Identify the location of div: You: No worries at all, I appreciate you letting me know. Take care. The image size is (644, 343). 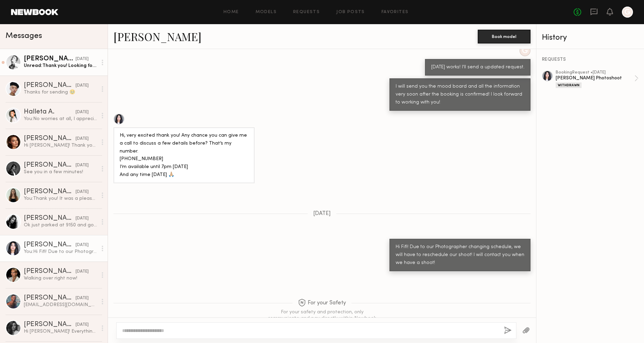
(60, 118).